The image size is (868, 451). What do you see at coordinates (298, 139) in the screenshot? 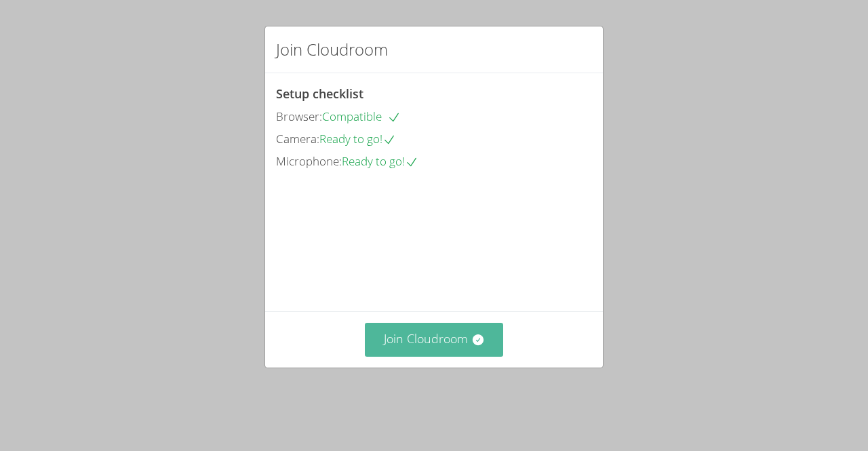
I see `span: Camera:` at bounding box center [298, 139].